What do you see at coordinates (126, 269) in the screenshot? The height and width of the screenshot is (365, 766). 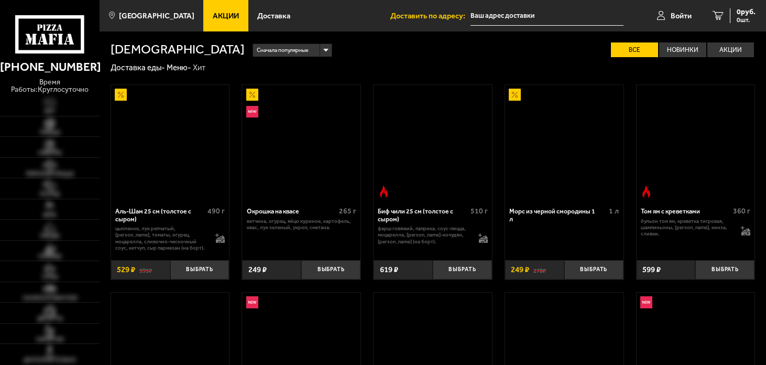 I see `span: 529 ₽` at bounding box center [126, 269].